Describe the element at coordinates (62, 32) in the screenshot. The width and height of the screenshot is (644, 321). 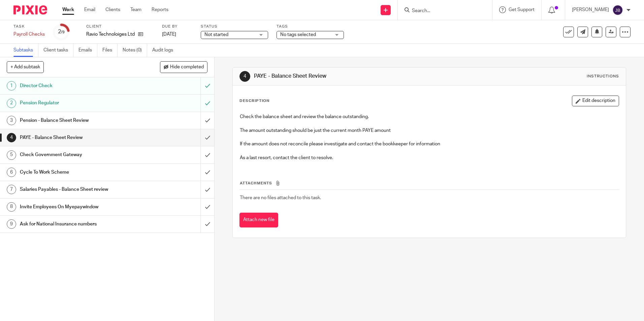
I see `small: /9` at that location.